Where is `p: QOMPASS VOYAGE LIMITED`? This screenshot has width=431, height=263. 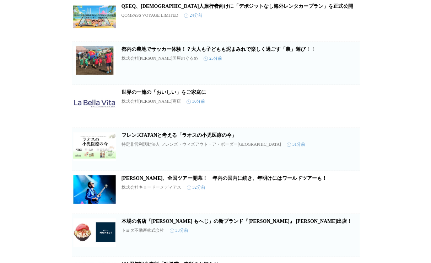
p: QOMPASS VOYAGE LIMITED is located at coordinates (150, 15).